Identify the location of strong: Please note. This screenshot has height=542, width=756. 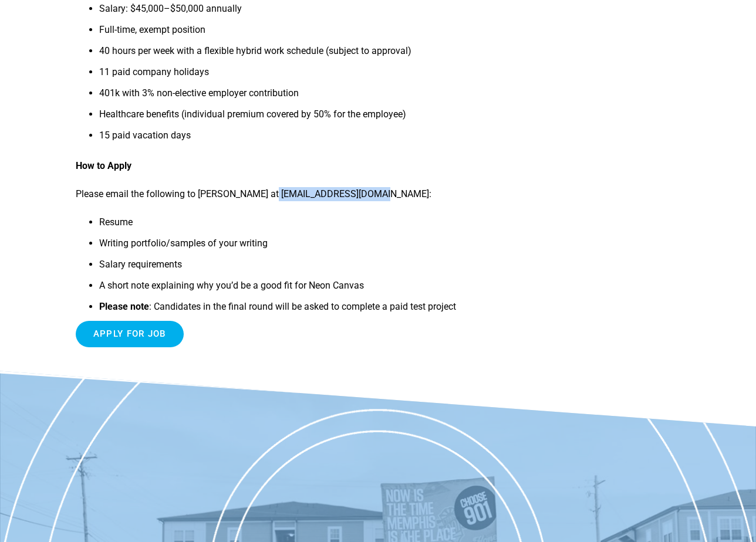
(124, 307).